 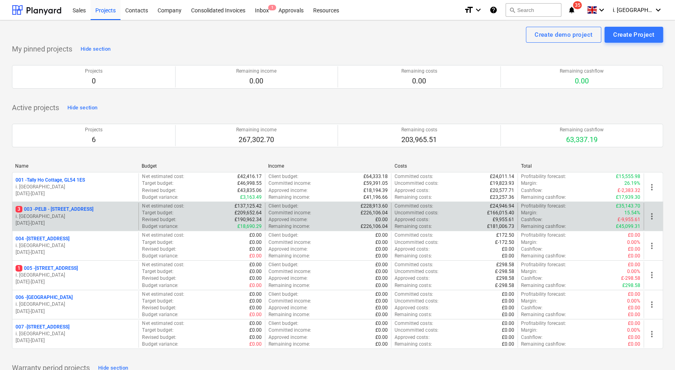 What do you see at coordinates (582, 81) in the screenshot?
I see `p: 0.00` at bounding box center [582, 81].